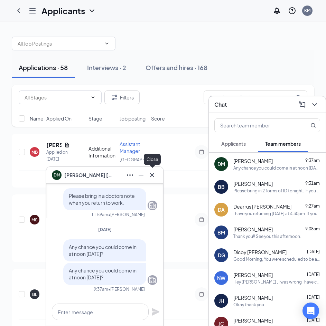  I want to click on div: Close, so click(152, 159).